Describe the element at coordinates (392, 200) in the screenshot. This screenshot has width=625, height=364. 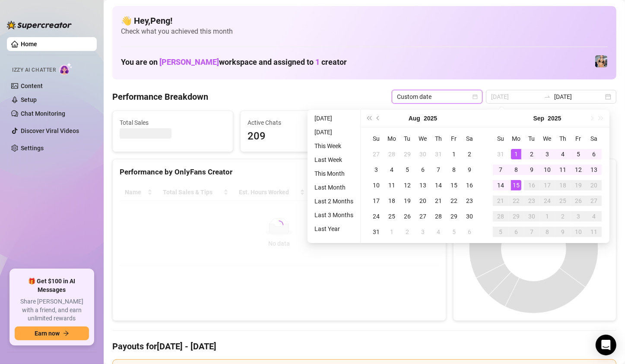
I see `td: 2025-08-18` at that location.